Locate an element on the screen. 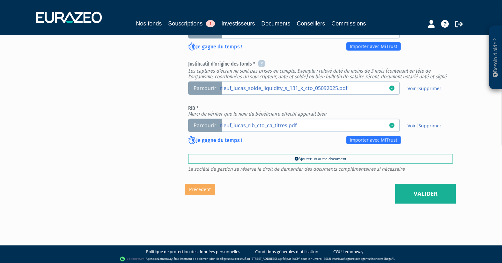 This screenshot has width=502, height=263. a: Conseillers is located at coordinates (311, 24).